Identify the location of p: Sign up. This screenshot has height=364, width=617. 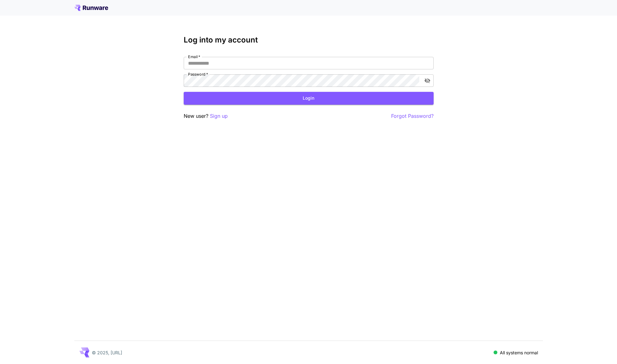
(219, 116).